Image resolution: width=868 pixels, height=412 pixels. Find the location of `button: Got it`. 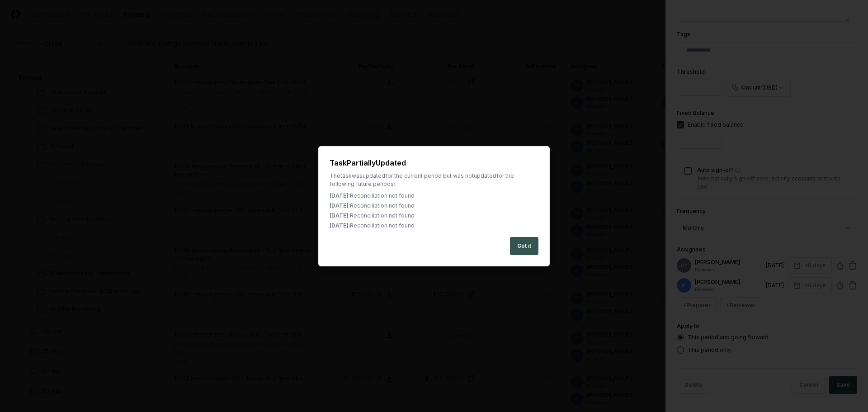

button: Got it is located at coordinates (524, 246).